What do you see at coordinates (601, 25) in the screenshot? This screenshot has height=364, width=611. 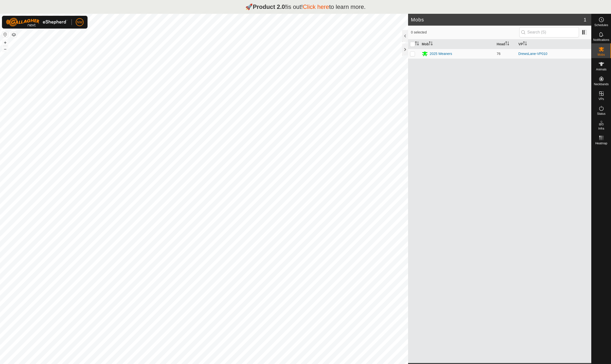 I see `span: Schedules` at bounding box center [601, 25].